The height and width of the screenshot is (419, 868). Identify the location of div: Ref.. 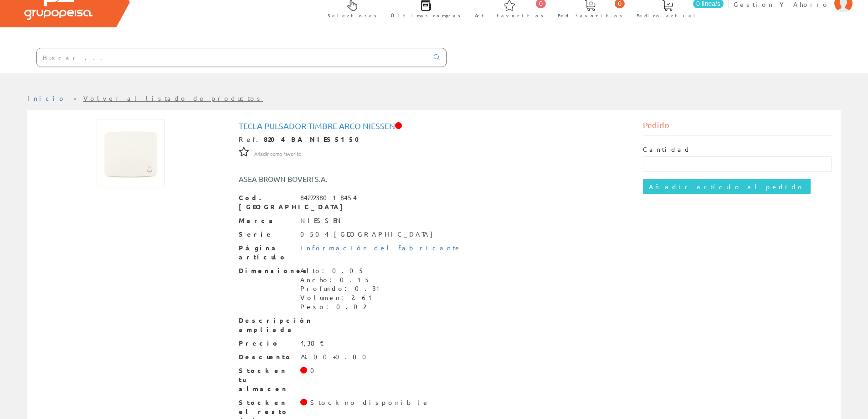
(434, 139).